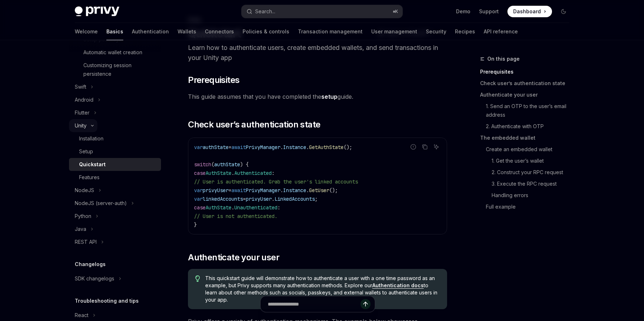  What do you see at coordinates (527, 126) in the screenshot?
I see `a: 2. Authenticate with OTP` at bounding box center [527, 126].